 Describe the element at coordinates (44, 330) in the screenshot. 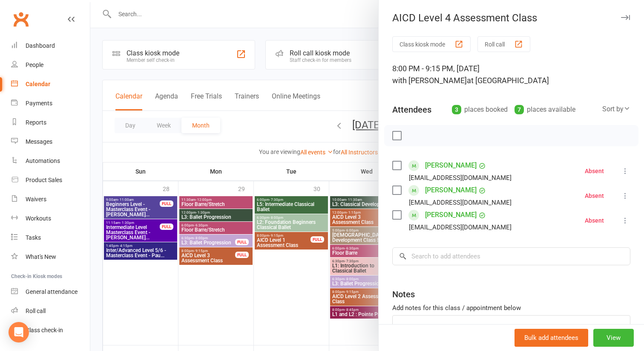

I see `div: Class check-in` at that location.